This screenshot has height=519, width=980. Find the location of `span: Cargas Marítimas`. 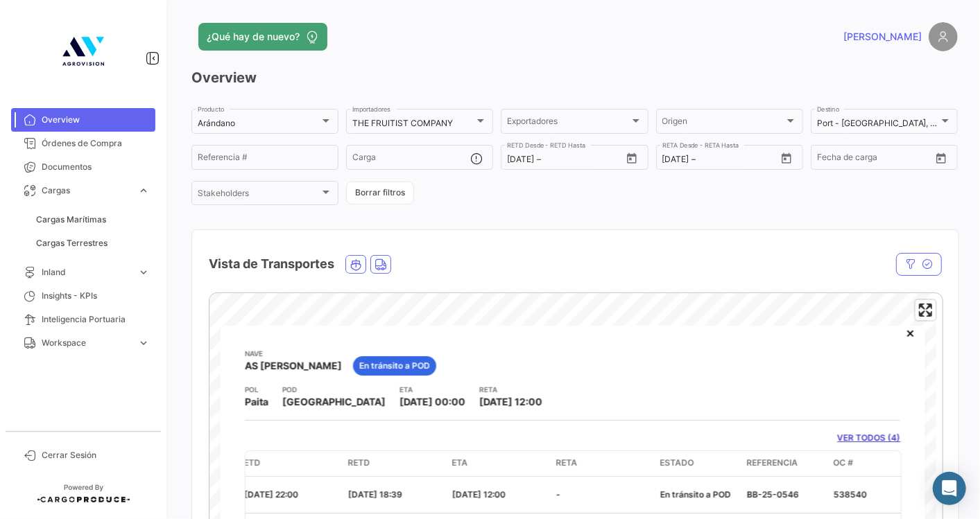

span: Cargas Marítimas is located at coordinates (71, 219).